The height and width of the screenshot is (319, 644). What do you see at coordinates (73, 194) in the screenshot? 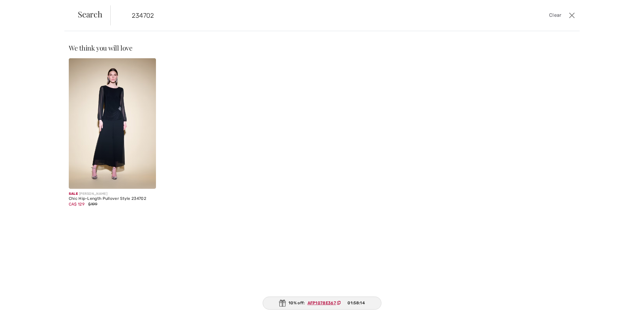
I see `span: Sale` at bounding box center [73, 194].